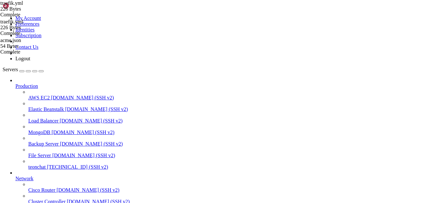 Image resolution: width=439 pixels, height=203 pixels. Describe the element at coordinates (32, 46) in the screenshot. I see `div: 54 Bytes` at that location.